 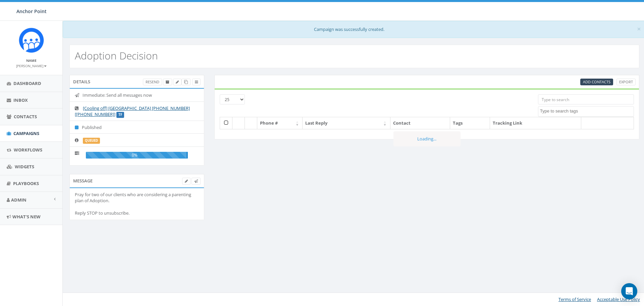 What do you see at coordinates (20, 100) in the screenshot?
I see `span: Inbox` at bounding box center [20, 100].